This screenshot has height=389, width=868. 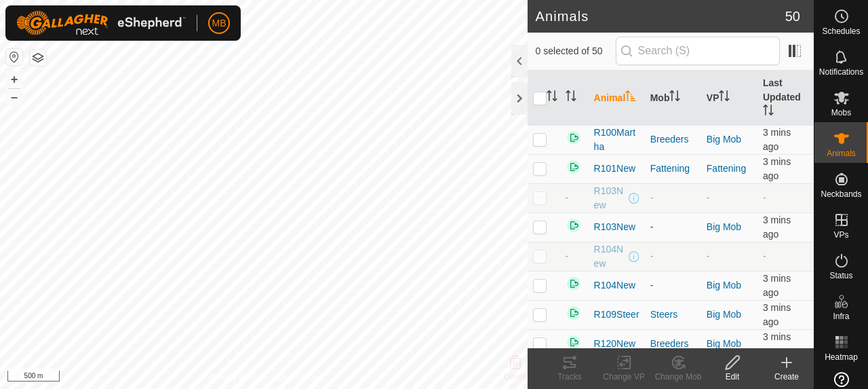 What do you see at coordinates (673, 314) in the screenshot?
I see `div: Steers` at bounding box center [673, 314].